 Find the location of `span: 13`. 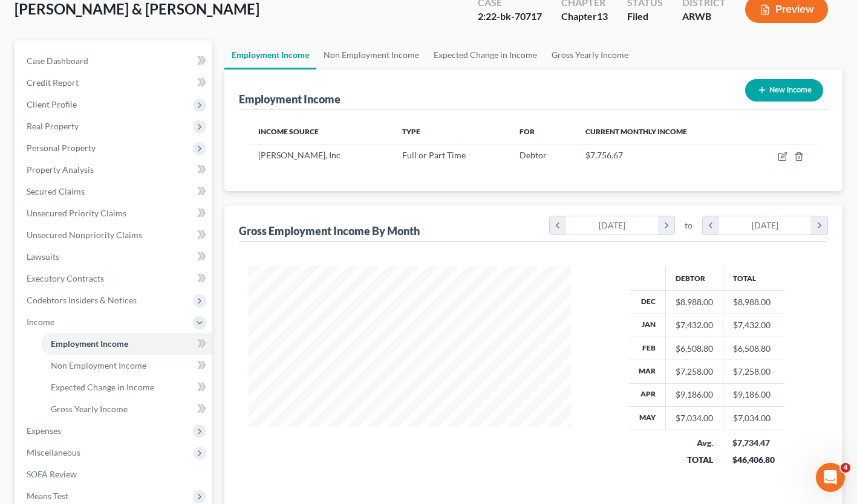

span: 13 is located at coordinates (602, 16).